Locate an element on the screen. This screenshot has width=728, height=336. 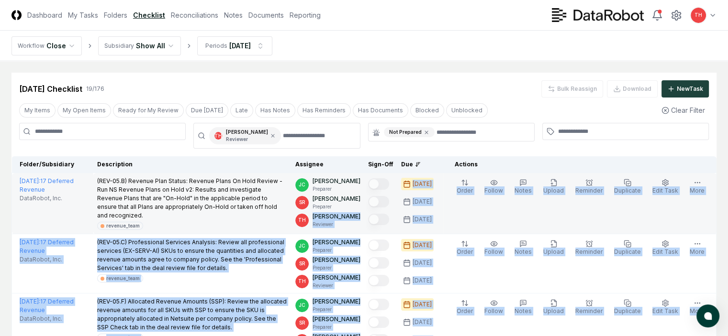
button: NewTask is located at coordinates (685, 89).